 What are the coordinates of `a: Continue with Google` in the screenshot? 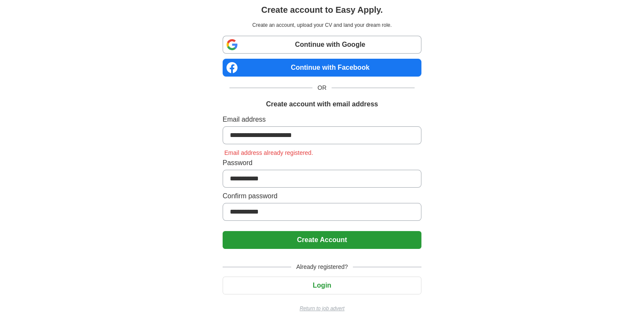 It's located at (322, 45).